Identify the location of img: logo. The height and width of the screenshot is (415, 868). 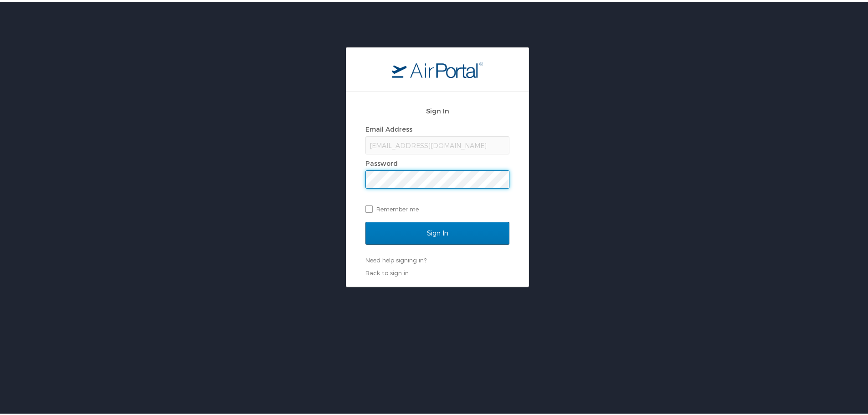
(437, 68).